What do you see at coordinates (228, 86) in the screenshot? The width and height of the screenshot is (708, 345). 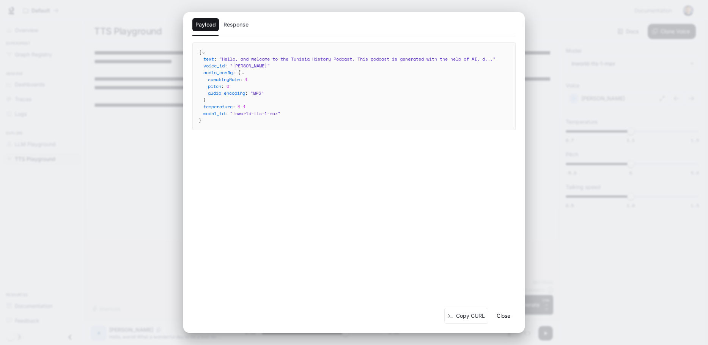 I see `span: 0` at bounding box center [228, 86].